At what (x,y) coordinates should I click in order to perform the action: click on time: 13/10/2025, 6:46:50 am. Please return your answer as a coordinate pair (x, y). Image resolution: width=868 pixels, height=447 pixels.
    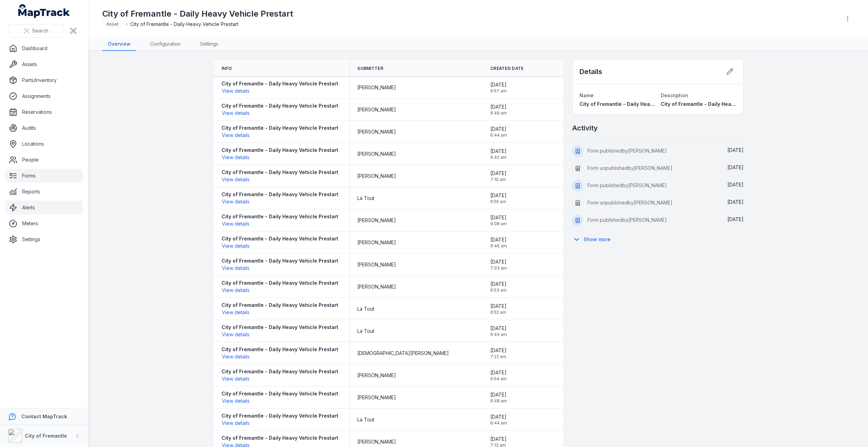
    Looking at the image, I should click on (499, 242).